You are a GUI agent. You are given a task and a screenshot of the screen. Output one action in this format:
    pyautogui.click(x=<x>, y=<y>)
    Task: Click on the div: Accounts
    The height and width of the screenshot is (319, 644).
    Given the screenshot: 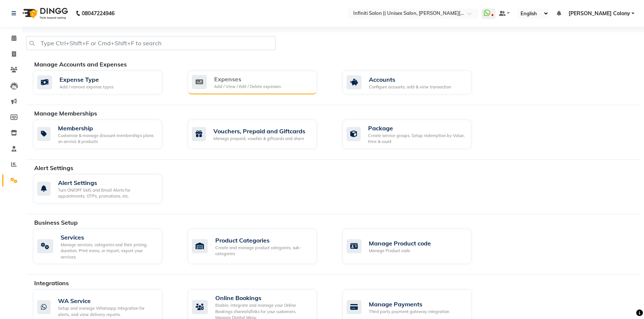 What is the action you would take?
    pyautogui.click(x=410, y=80)
    